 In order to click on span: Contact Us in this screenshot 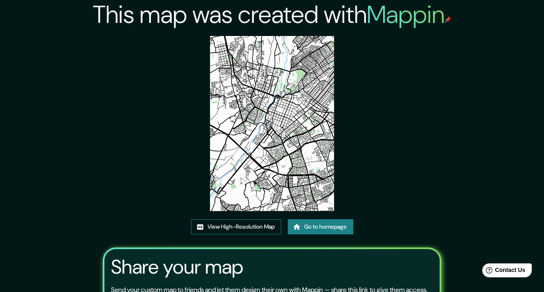, I will do `click(39, 10)`.